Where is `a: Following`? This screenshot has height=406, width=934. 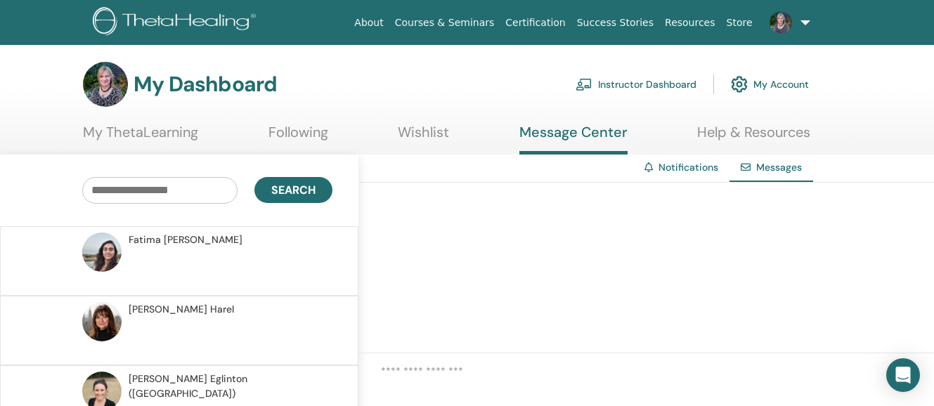 a: Following is located at coordinates (298, 137).